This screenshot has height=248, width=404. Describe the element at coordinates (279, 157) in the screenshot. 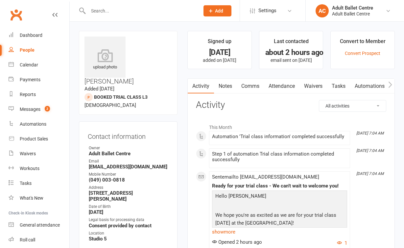

I see `div: Step 1 of automation Trial class information completed successfully` at that location.